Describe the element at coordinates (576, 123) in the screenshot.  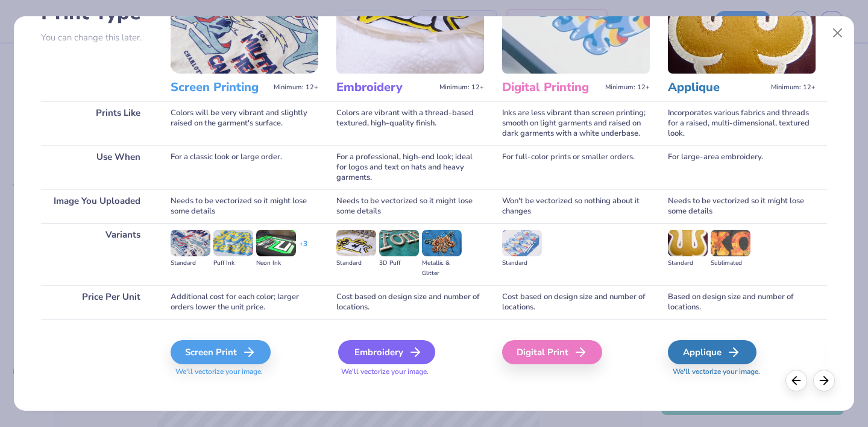
I see `div: Inks are less vibrant than screen printing; smooth on light garments and raised on dark garments ...` at that location.